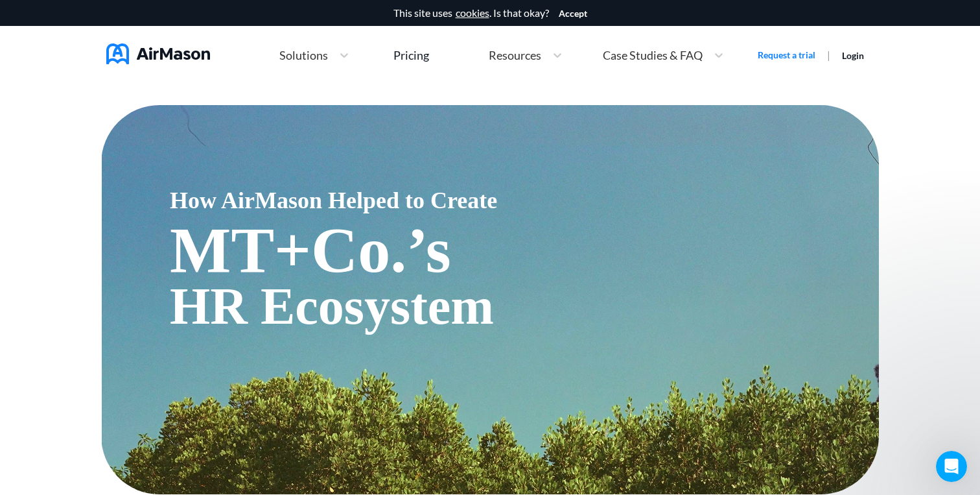 This screenshot has width=980, height=495. What do you see at coordinates (573, 14) in the screenshot?
I see `button: Accept cookies` at bounding box center [573, 14].